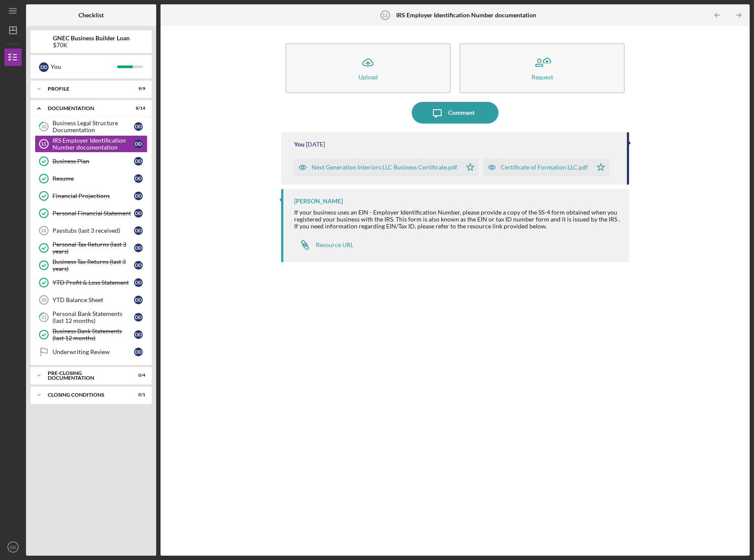 This screenshot has width=754, height=560. I want to click on div: Personal Tax Returns (last 3 years), so click(94, 248).